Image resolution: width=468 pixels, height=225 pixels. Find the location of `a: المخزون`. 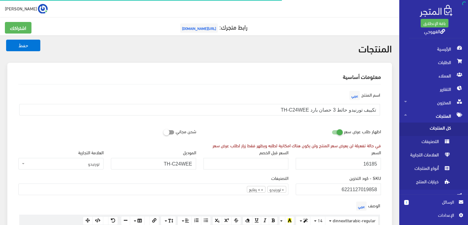

a: المخزون is located at coordinates (433, 103).